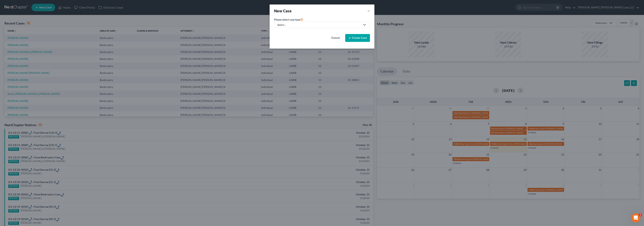 The image size is (644, 226). Describe the element at coordinates (283, 11) in the screenshot. I see `strong: New Case` at that location.